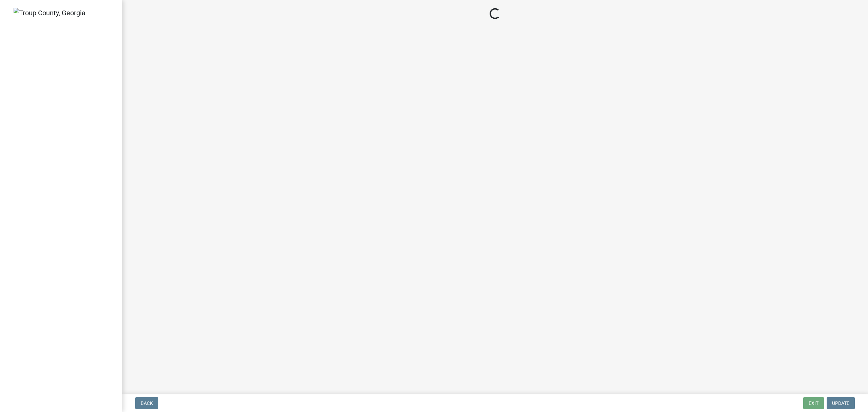 The height and width of the screenshot is (412, 868). Describe the element at coordinates (50, 13) in the screenshot. I see `img: Troup County, Georgia` at that location.